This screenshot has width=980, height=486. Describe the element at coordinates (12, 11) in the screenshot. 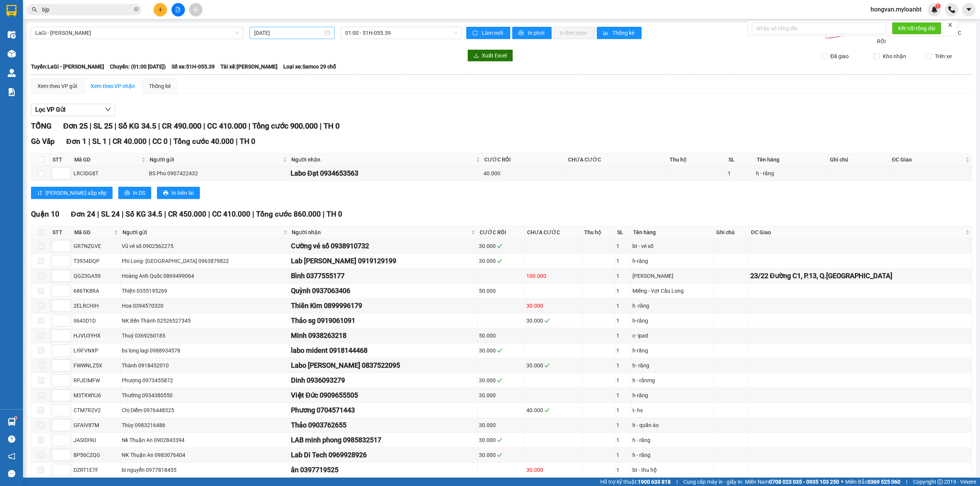

I see `img: logo-vxr` at that location.